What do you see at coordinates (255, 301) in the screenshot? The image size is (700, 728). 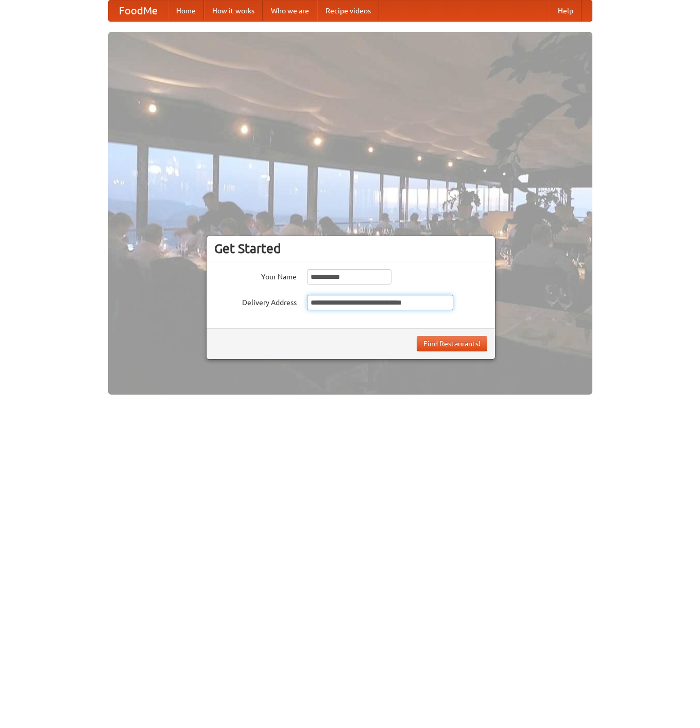 I see `label: Delivery Address` at bounding box center [255, 301].